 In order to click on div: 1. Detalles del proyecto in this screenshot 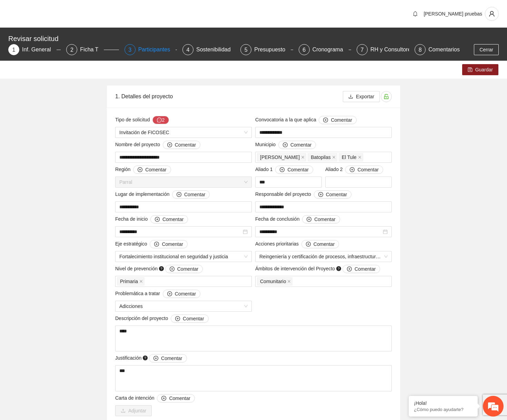, I will do `click(229, 96)`.